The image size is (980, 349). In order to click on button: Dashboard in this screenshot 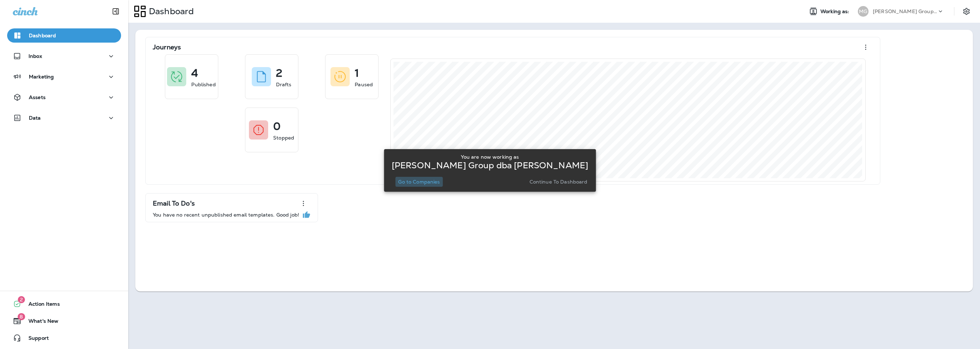, I will do `click(64, 36)`.